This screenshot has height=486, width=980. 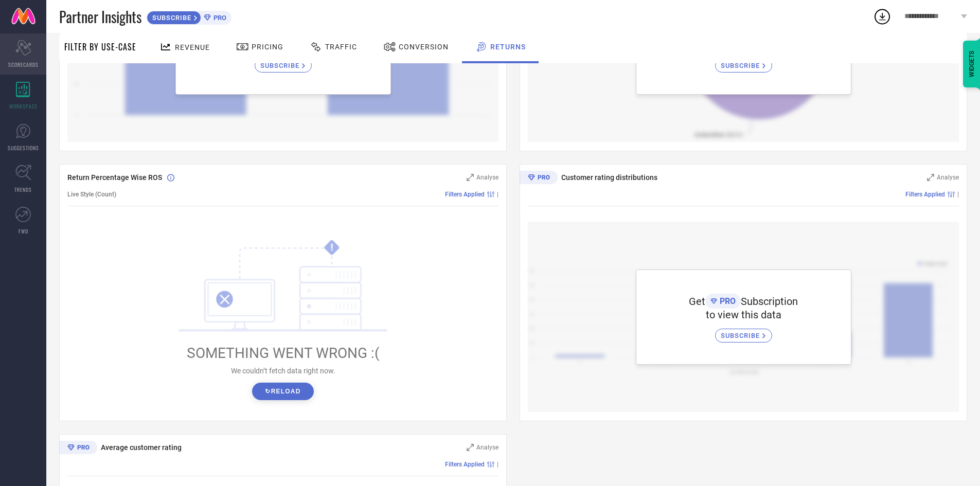 What do you see at coordinates (23, 148) in the screenshot?
I see `span: SUGGESTIONS` at bounding box center [23, 148].